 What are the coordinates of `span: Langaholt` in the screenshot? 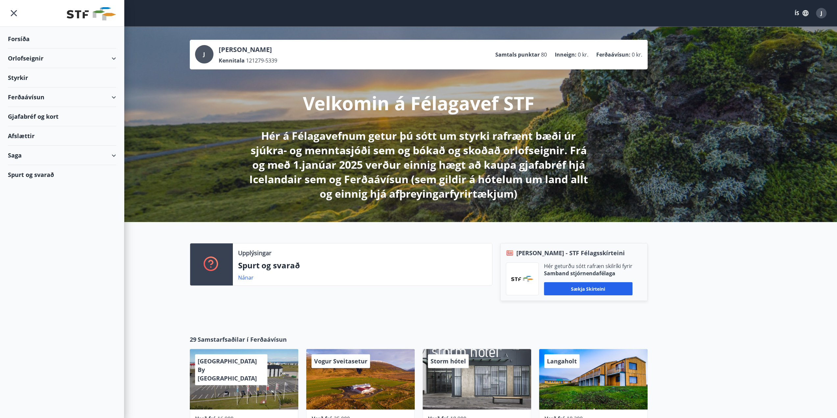 It's located at (562, 361).